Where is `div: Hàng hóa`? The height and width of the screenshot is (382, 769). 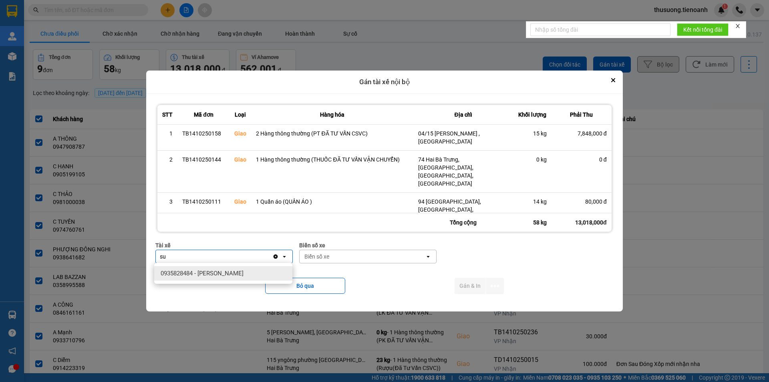
div: Hàng hóa is located at coordinates (332, 115).